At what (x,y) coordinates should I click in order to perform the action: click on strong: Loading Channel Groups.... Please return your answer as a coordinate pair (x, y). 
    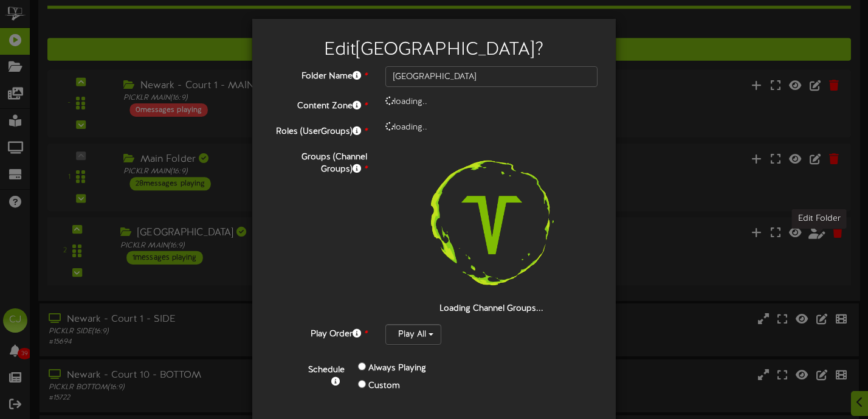
    Looking at the image, I should click on (491, 308).